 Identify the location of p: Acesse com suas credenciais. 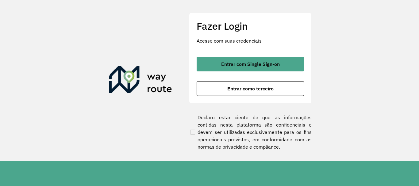
(250, 41).